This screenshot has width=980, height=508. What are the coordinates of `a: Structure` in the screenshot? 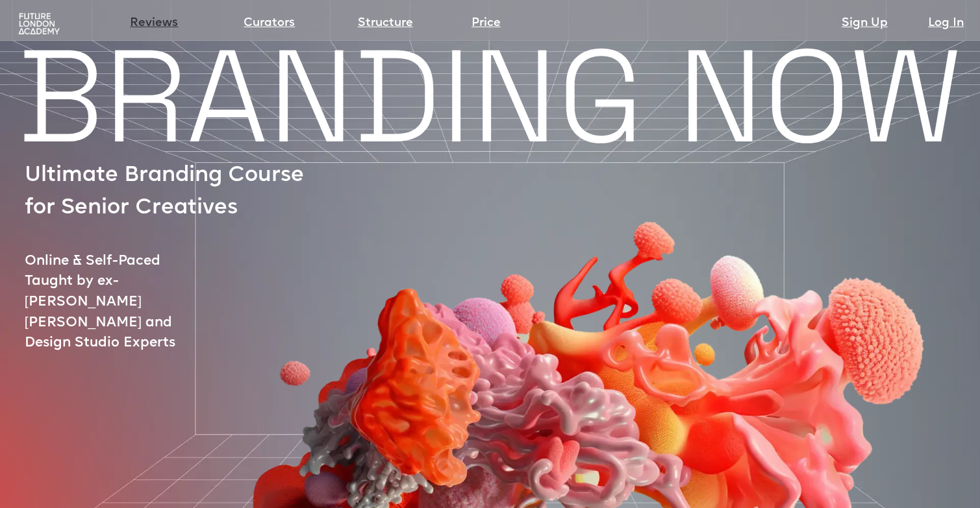 It's located at (385, 23).